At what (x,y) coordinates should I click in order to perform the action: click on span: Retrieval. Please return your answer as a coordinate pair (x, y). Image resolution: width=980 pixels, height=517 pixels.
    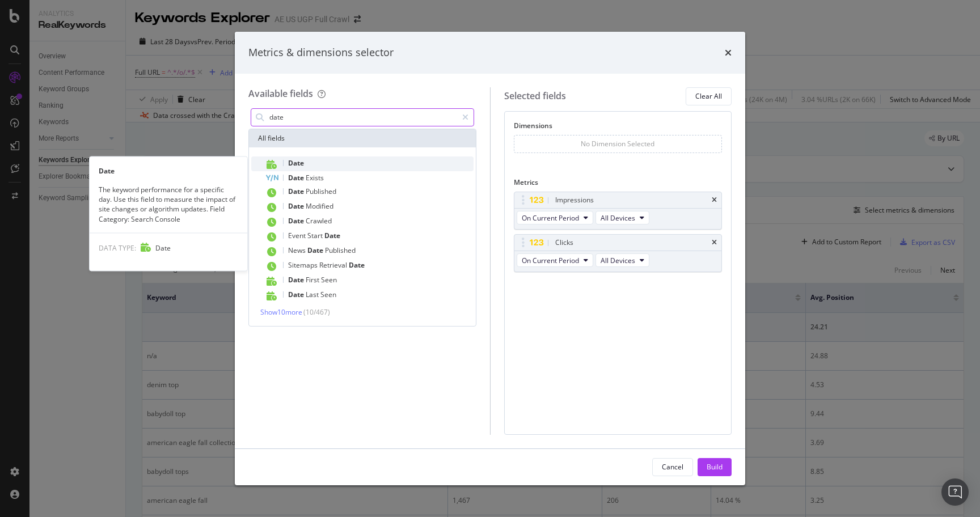
    Looking at the image, I should click on (334, 265).